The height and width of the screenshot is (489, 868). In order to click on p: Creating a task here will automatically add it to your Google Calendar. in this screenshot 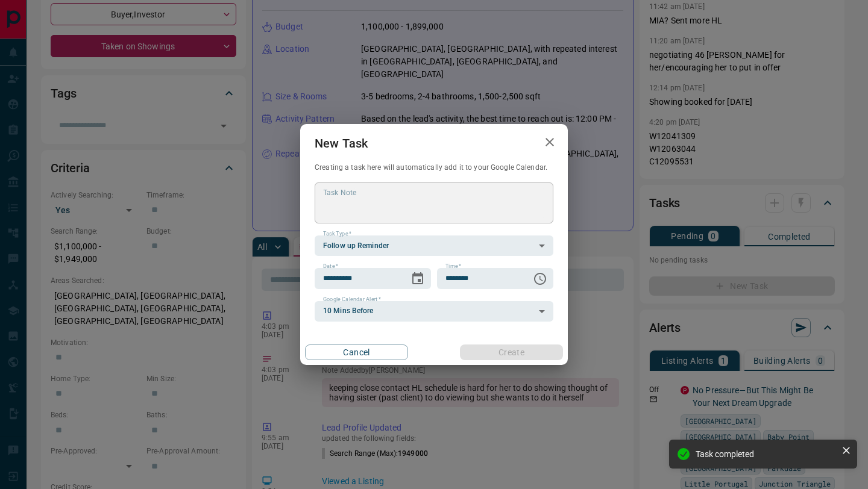, I will do `click(434, 167)`.